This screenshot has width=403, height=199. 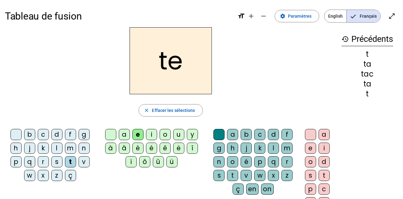 What do you see at coordinates (251, 16) in the screenshot?
I see `mat-icon: add` at bounding box center [251, 16].